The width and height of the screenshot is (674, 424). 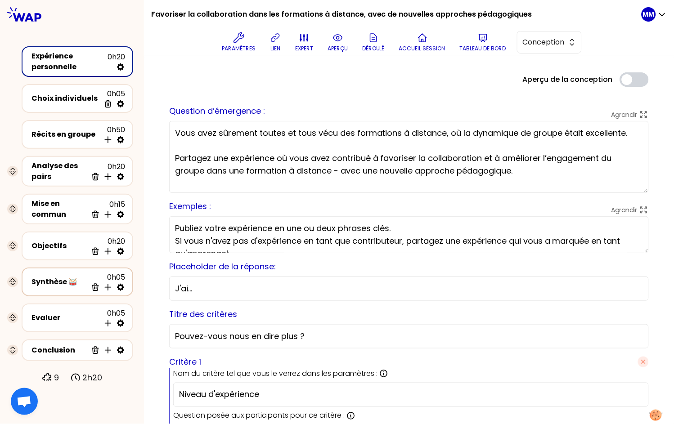 I want to click on div: Expérience personnelle, so click(x=69, y=62).